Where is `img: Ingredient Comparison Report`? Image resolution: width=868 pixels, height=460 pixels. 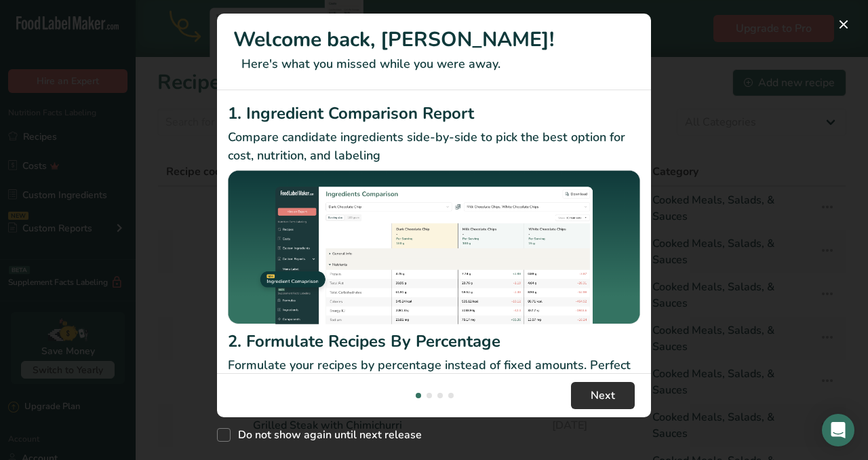
img: Ingredient Comparison Report is located at coordinates (434, 247).